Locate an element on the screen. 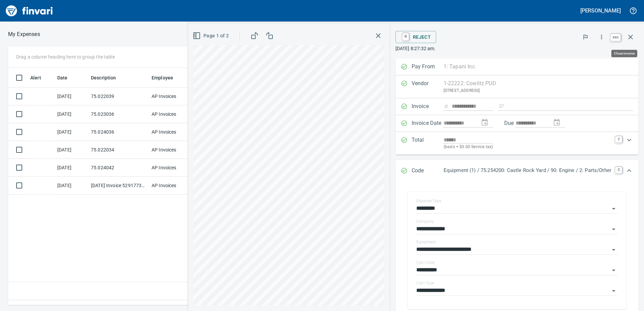 The image size is (644, 311). label: Company is located at coordinates (425, 222).